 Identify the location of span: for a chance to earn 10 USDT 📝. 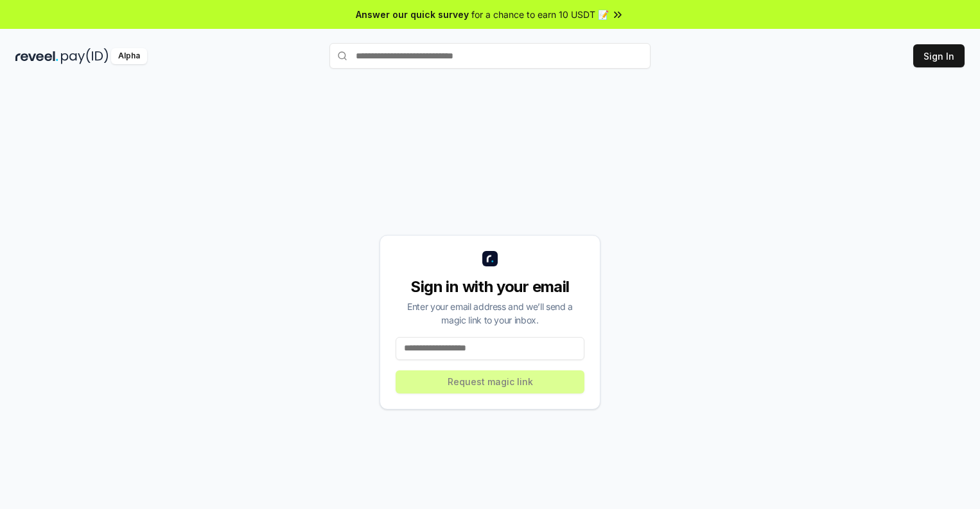
(540, 14).